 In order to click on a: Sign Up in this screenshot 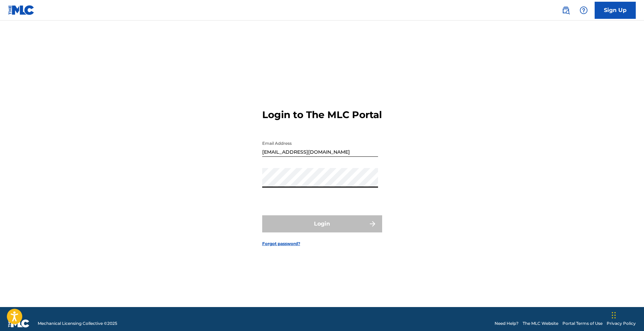, I will do `click(615, 11)`.